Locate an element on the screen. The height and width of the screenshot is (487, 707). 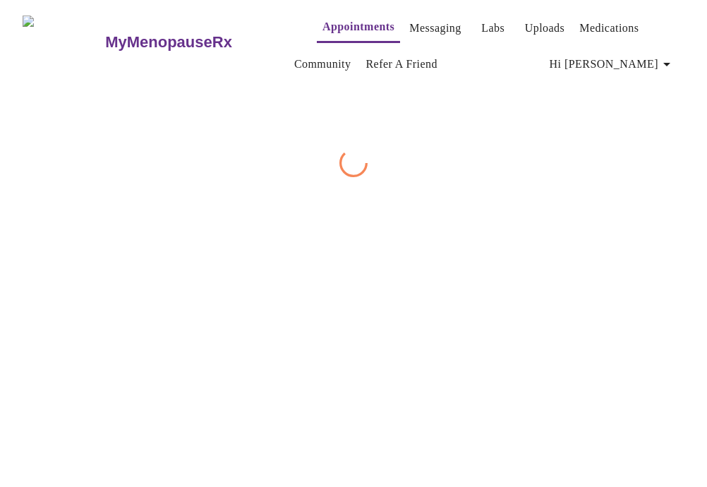
button: Labs is located at coordinates (493, 28).